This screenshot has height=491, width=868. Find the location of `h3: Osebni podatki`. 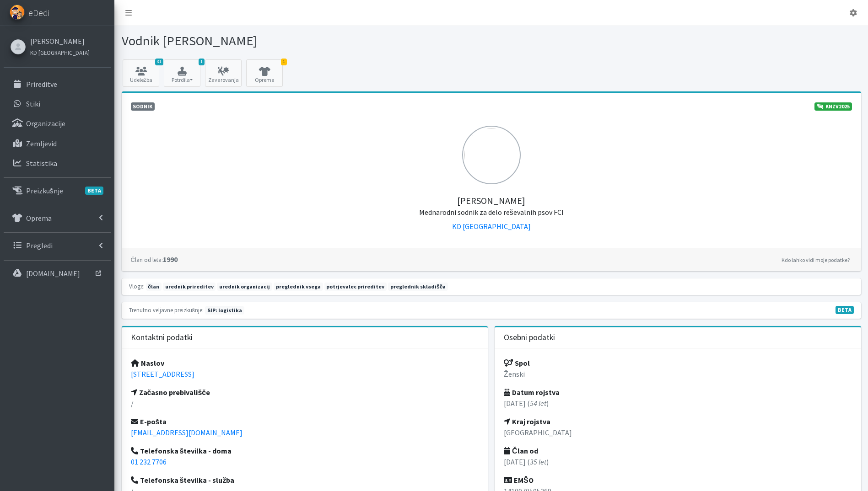

h3: Osebni podatki is located at coordinates (529, 337).